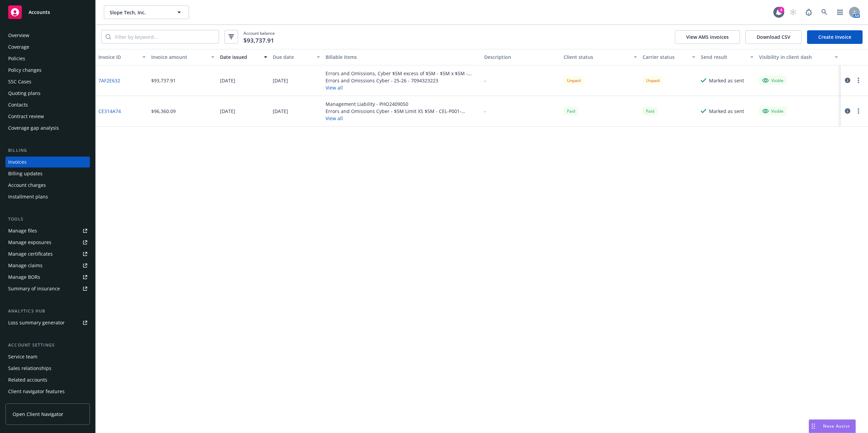 The width and height of the screenshot is (868, 433). Describe the element at coordinates (665, 57) in the screenshot. I see `div: Carrier status` at that location.